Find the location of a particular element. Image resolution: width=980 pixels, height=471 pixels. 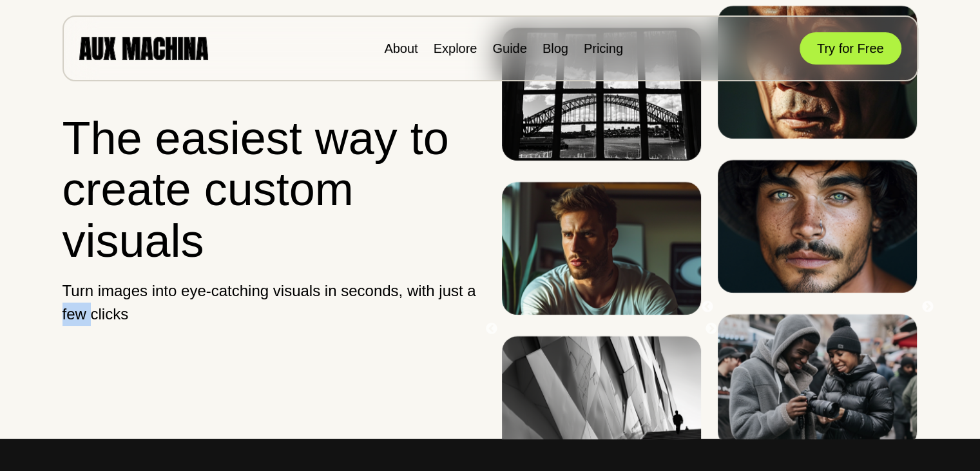

a: Explore is located at coordinates (456, 48).